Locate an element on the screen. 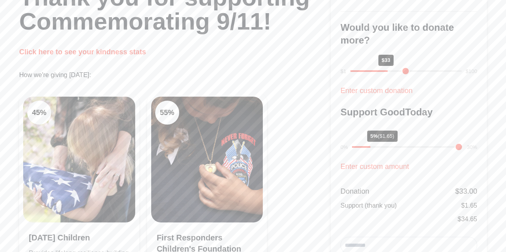 The width and height of the screenshot is (506, 252). div: $1 is located at coordinates (343, 72).